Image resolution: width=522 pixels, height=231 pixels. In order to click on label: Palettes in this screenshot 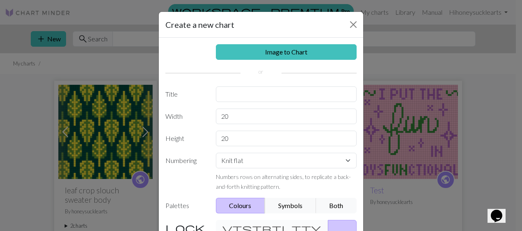, I will do `click(185, 206)`.